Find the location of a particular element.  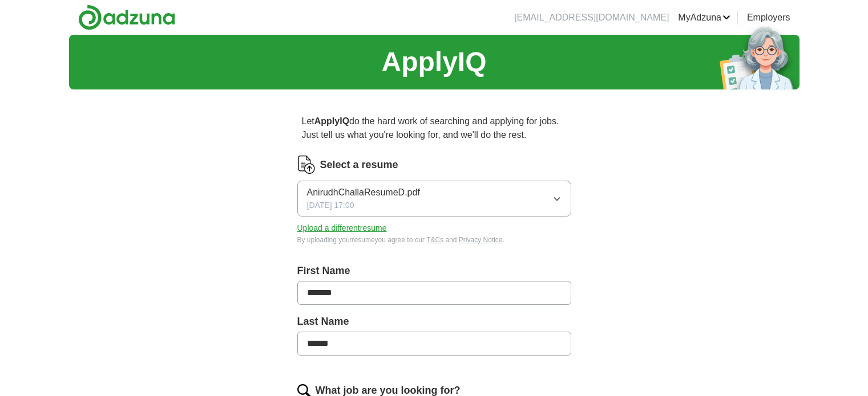

strong: ApplyIQ is located at coordinates (331, 121).